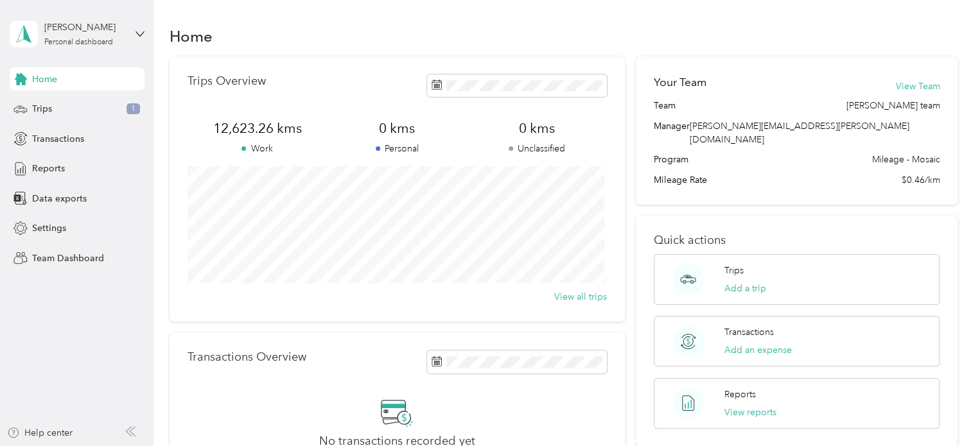 The height and width of the screenshot is (446, 980). Describe the element at coordinates (672, 133) in the screenshot. I see `span: Manager` at that location.